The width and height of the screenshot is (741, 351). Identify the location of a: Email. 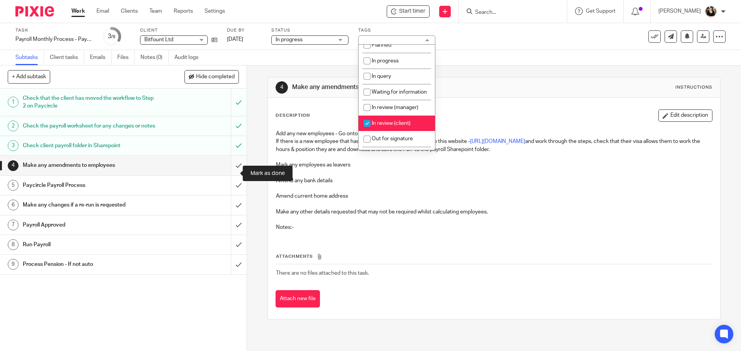
(103, 11).